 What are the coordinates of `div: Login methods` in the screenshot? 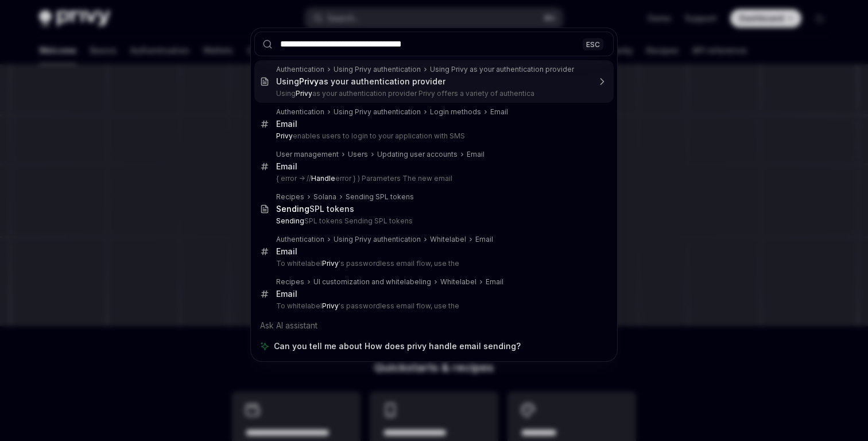 It's located at (455, 112).